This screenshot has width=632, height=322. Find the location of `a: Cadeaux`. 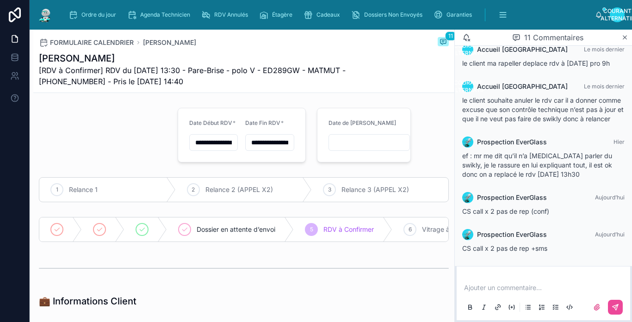

a: Cadeaux is located at coordinates (323, 15).